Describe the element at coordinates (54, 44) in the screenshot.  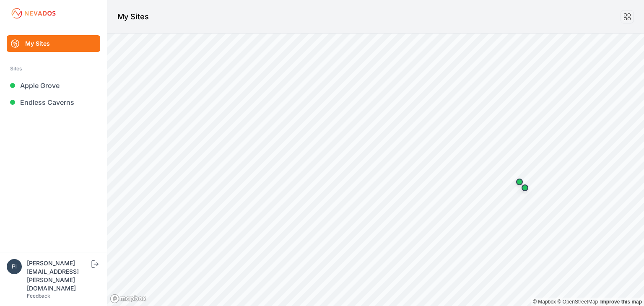
I see `a: My Sites` at that location.